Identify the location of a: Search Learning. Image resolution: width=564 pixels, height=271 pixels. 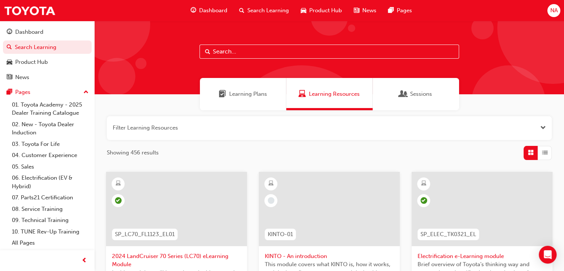
(47, 47).